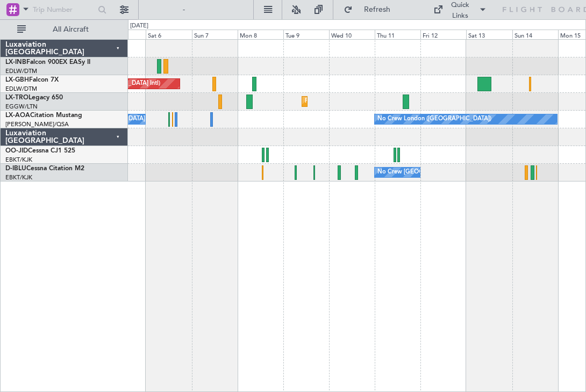 The image size is (586, 392). I want to click on div: Mon 8, so click(261, 34).